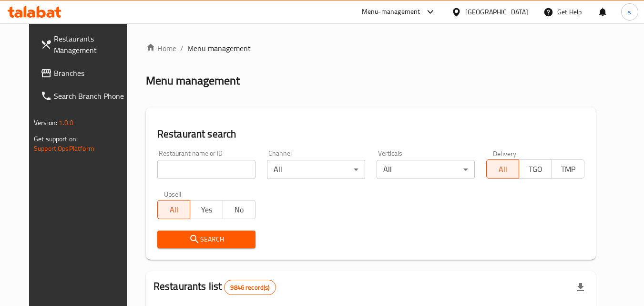  I want to click on span: s, so click(629, 12).